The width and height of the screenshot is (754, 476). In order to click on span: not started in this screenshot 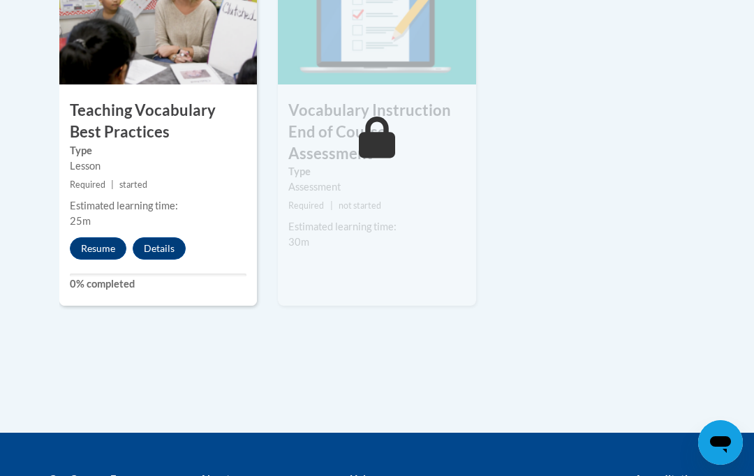, I will do `click(360, 205)`.